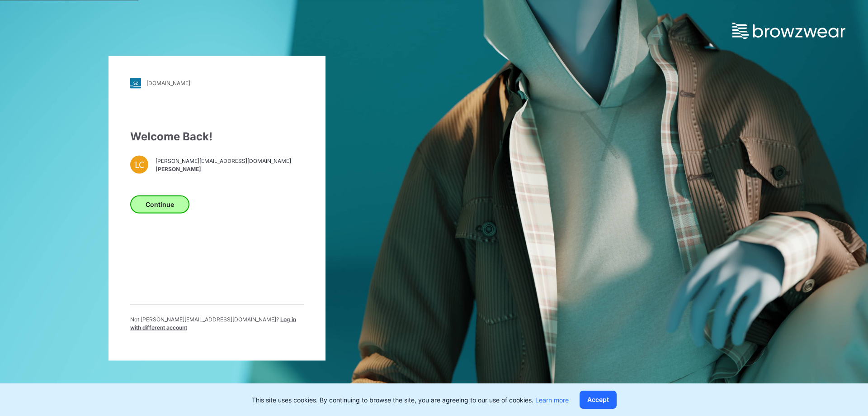 This screenshot has width=868, height=416. Describe the element at coordinates (788, 31) in the screenshot. I see `img: browzwear-logo.e42bd6dac1945053ebaf764b6aa21510.svg` at that location.